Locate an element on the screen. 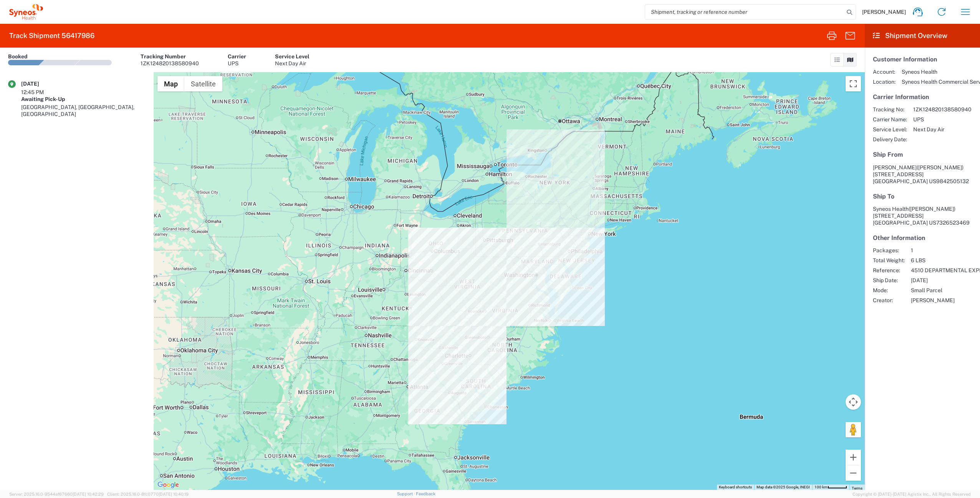  span: Carrier Name: is located at coordinates (890, 120).